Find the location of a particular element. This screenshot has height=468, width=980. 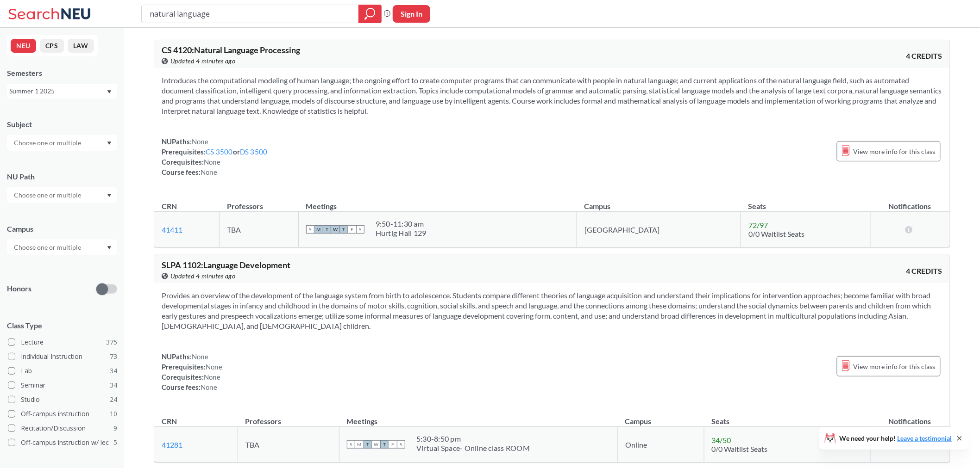

label: Lab is located at coordinates (63, 371).